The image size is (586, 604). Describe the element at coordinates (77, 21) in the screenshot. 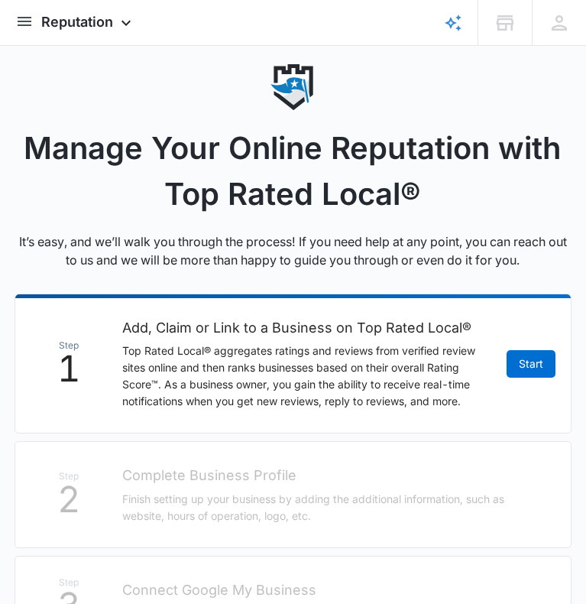

I see `span: Reputation` at that location.